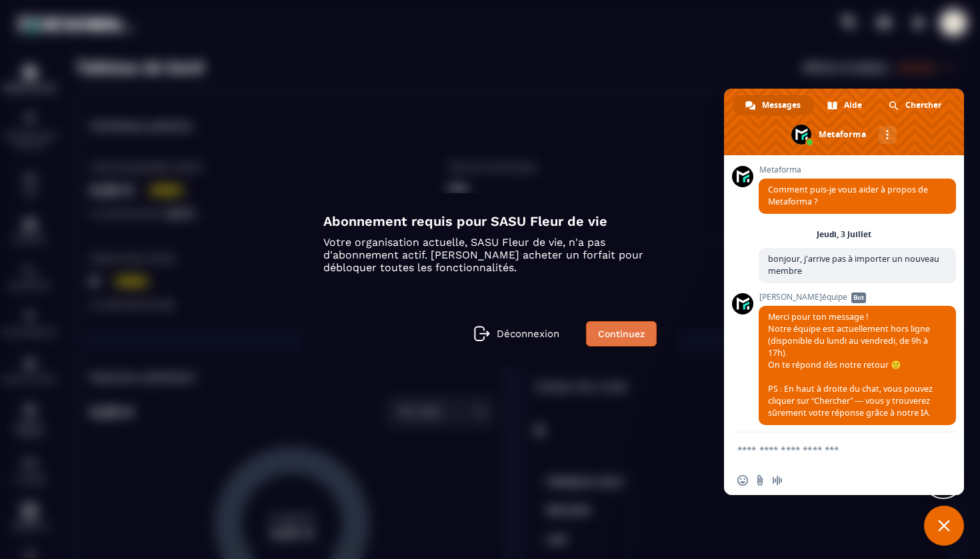  What do you see at coordinates (887, 134) in the screenshot?
I see `div: Autres canaux` at bounding box center [887, 134].